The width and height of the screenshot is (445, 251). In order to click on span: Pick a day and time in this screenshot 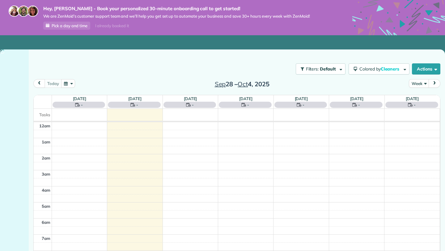, I will do `click(70, 26)`.